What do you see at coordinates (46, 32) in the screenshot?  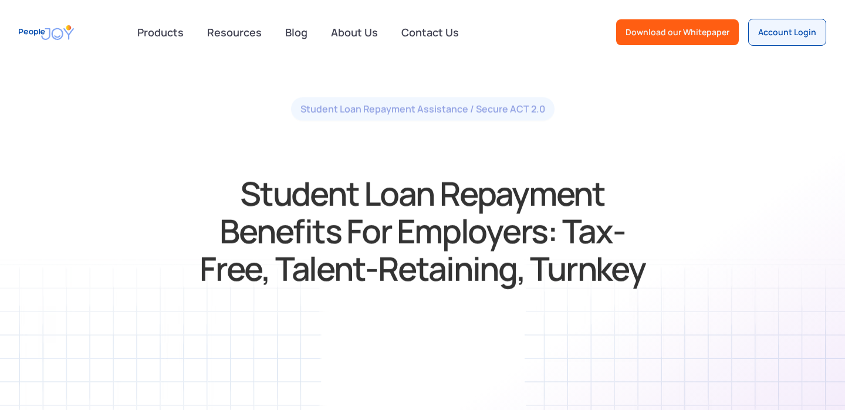 I see `a: home` at bounding box center [46, 32].